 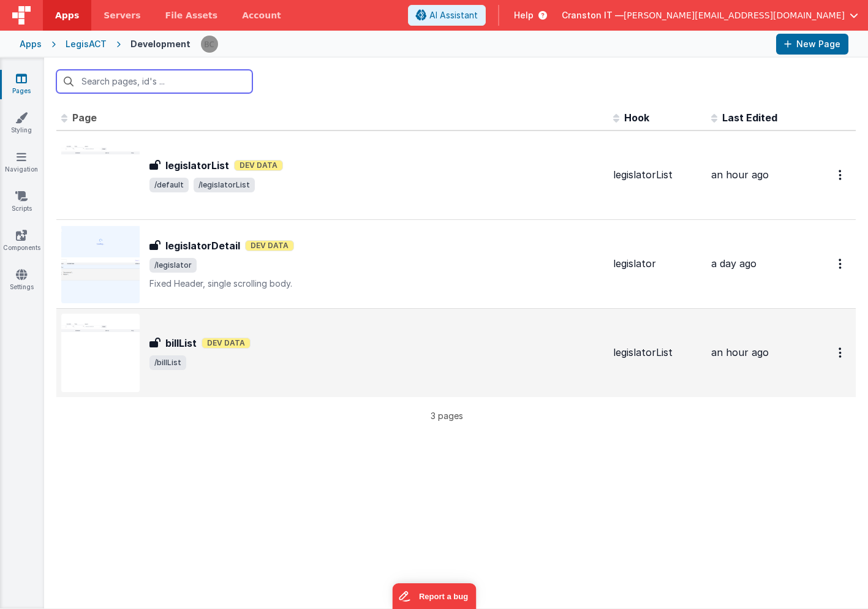 I want to click on span: /legislator, so click(x=173, y=265).